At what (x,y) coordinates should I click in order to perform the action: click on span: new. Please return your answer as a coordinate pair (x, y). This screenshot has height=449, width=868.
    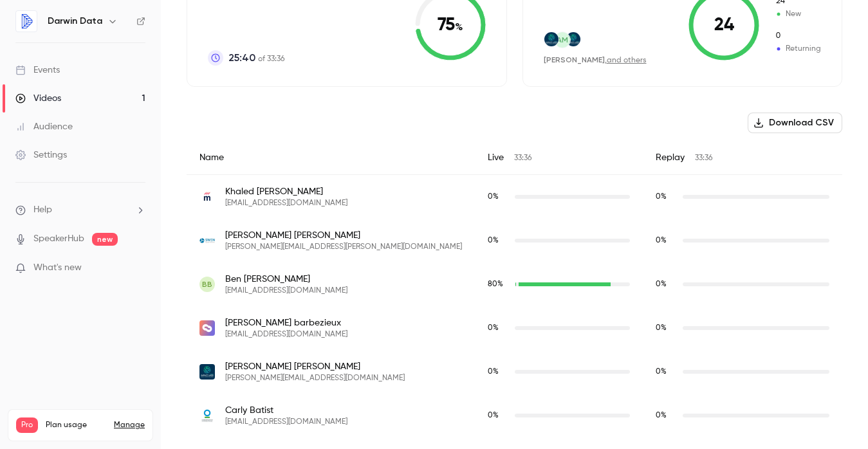
    Looking at the image, I should click on (105, 240).